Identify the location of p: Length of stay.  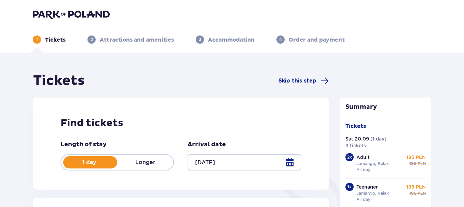
(83, 145).